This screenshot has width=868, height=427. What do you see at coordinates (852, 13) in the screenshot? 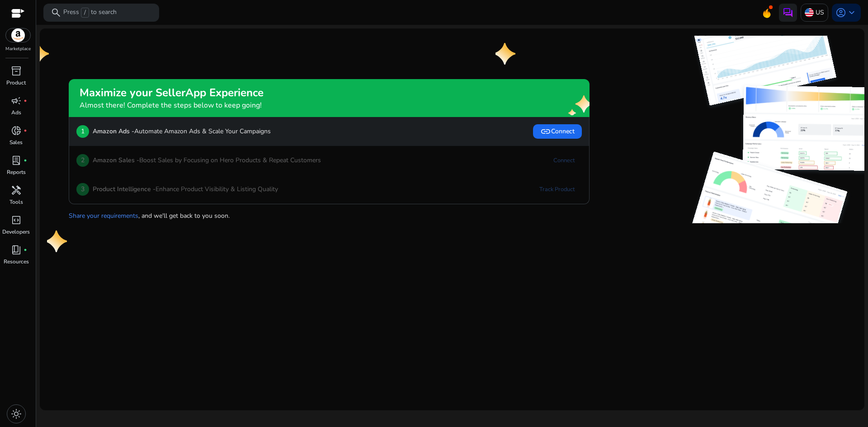
I see `span: keyboard_arrow_down` at bounding box center [852, 13].